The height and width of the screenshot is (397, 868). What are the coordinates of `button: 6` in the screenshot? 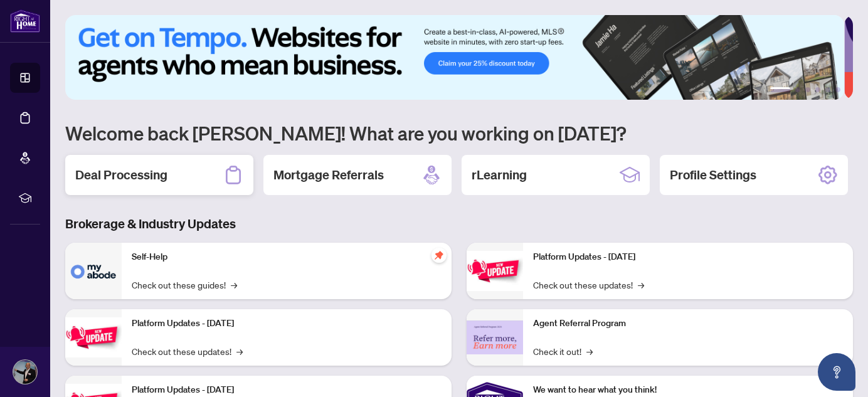 It's located at (837, 90).